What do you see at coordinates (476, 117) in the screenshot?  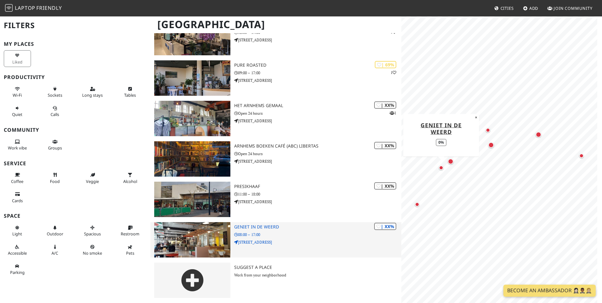 I see `button: Close popup` at bounding box center [476, 117].